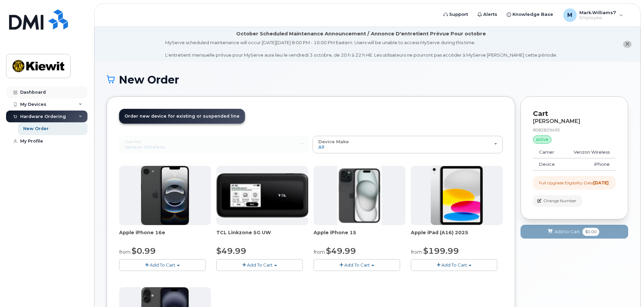 The image size is (644, 307). What do you see at coordinates (359, 236) in the screenshot?
I see `div: Apple iPhone 15` at bounding box center [359, 236].